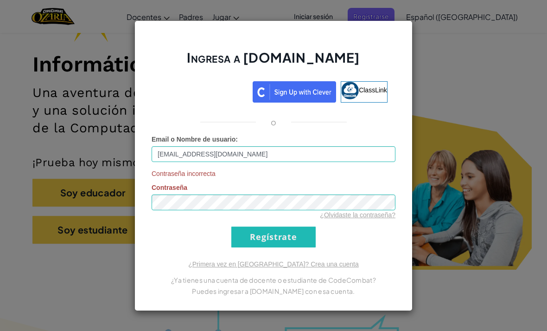 The width and height of the screenshot is (547, 331). Describe the element at coordinates (193, 139) in the screenshot. I see `span: Email o Nombre de usuario` at that location.